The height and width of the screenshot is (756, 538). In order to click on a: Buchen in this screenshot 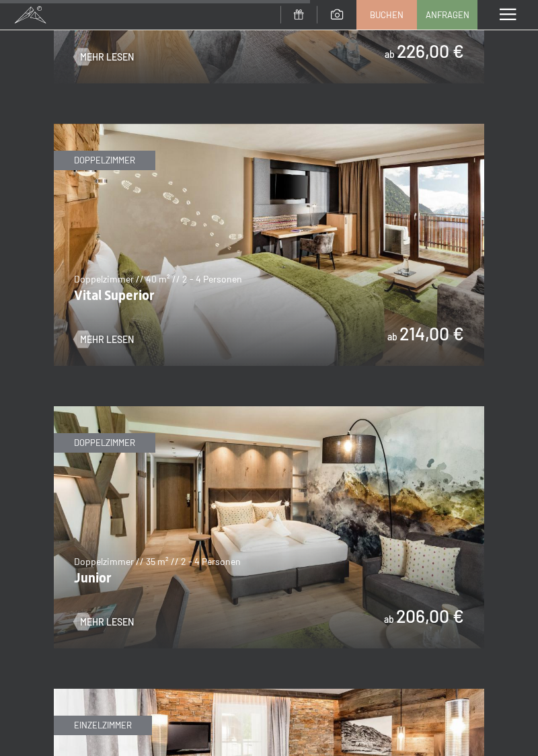, I will do `click(387, 15)`.